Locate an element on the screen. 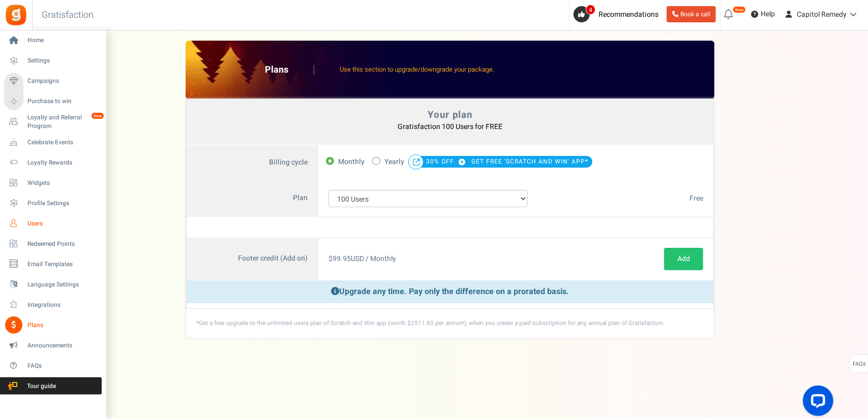  span: Capitol Remedy is located at coordinates (822, 15).